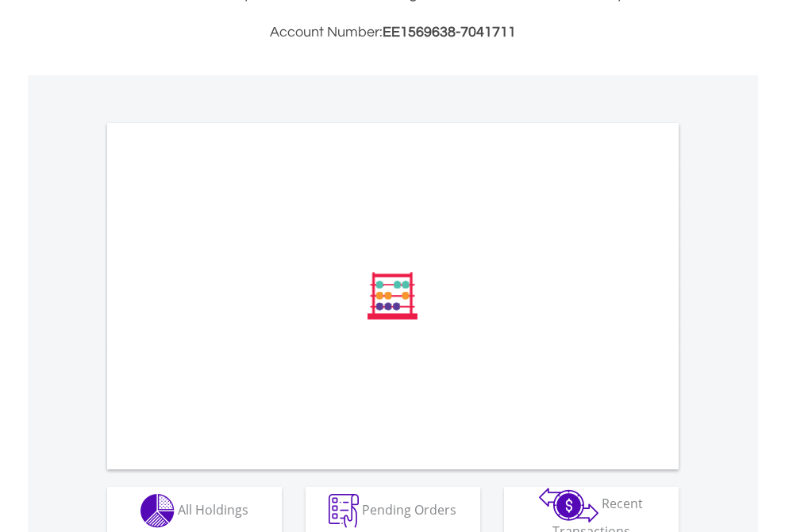 This screenshot has height=532, width=785. I want to click on img: holdings-wht.png, so click(158, 511).